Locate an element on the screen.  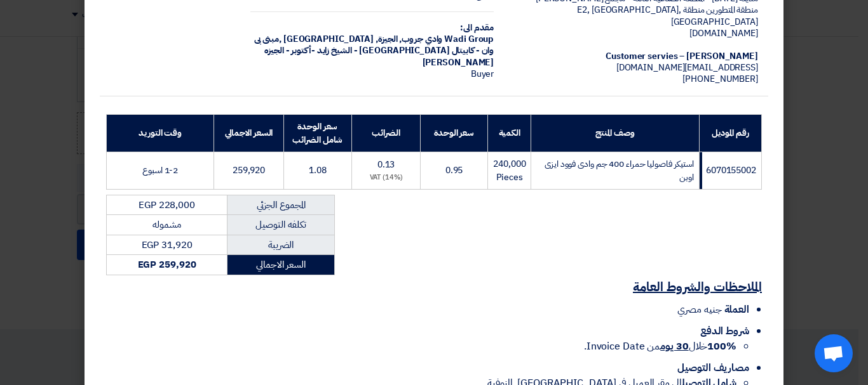
span: مشموله is located at coordinates (167, 225).